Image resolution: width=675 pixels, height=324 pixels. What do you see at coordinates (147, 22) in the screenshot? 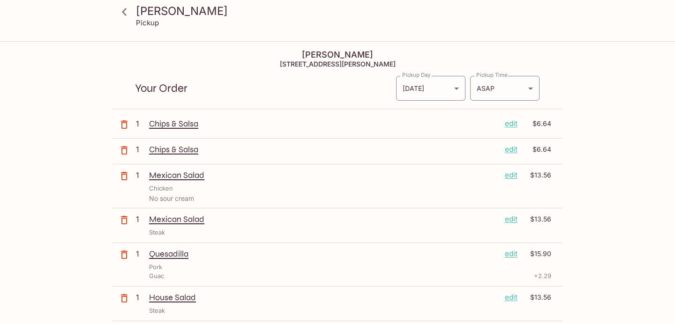
I see `p: Pickup` at bounding box center [147, 22].